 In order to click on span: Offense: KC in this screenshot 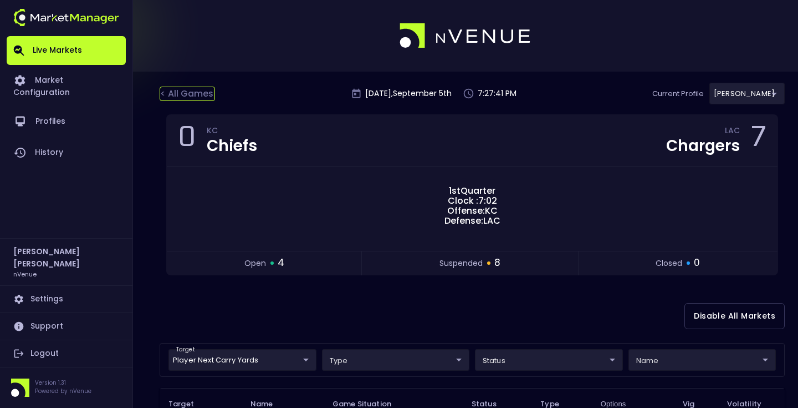, I will do `click(472, 211)`.